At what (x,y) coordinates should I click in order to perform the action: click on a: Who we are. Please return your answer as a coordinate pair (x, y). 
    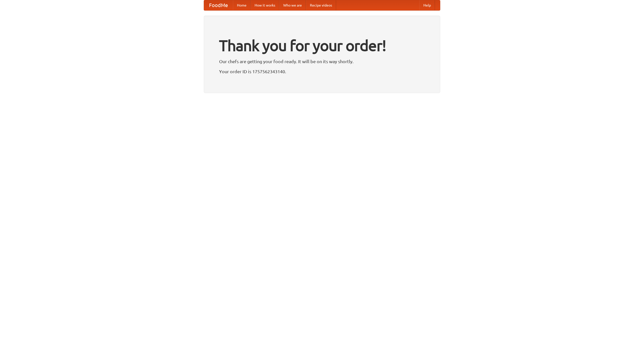
    Looking at the image, I should click on (293, 5).